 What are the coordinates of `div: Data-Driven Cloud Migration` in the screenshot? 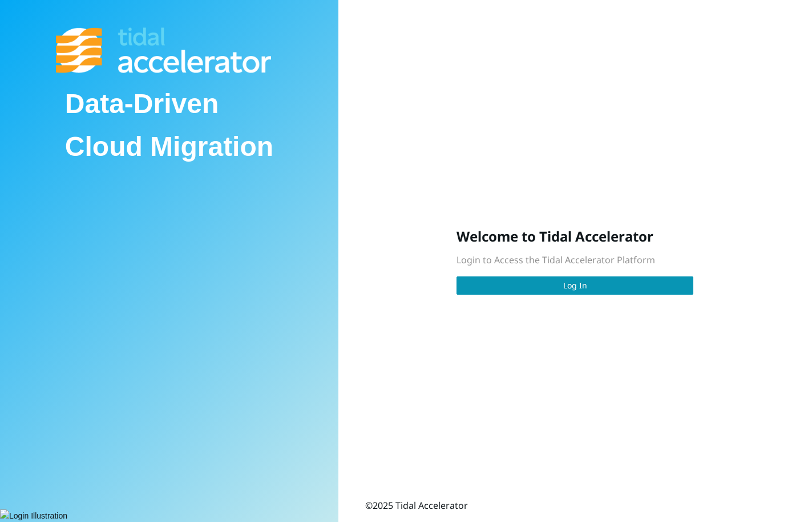 It's located at (169, 125).